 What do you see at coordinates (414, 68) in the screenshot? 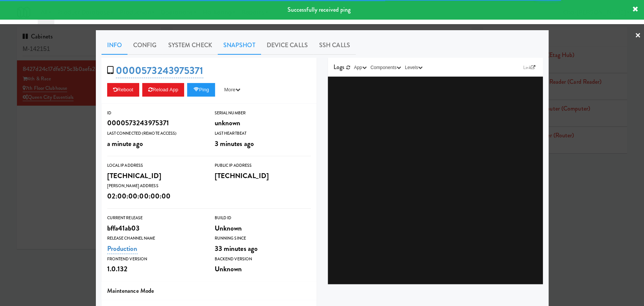
I see `button: Levels` at bounding box center [414, 68].